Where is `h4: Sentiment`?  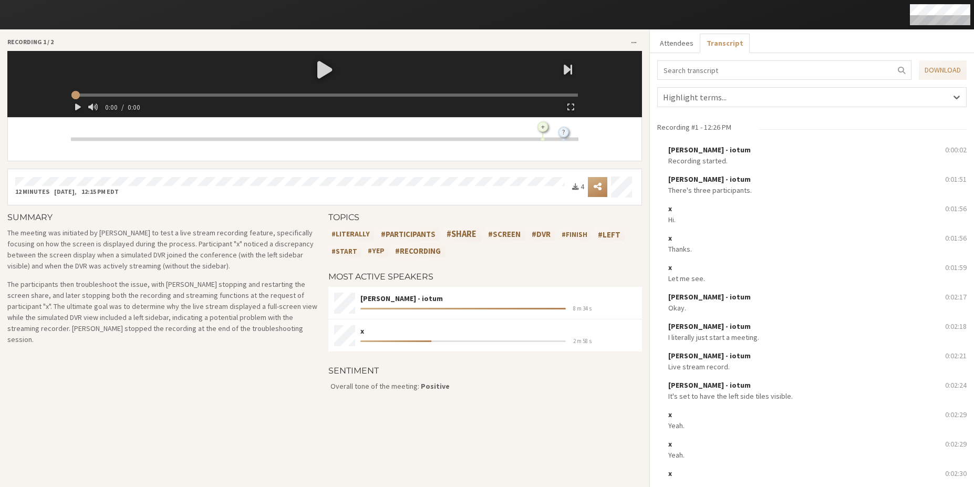
h4: Sentiment is located at coordinates (485, 371).